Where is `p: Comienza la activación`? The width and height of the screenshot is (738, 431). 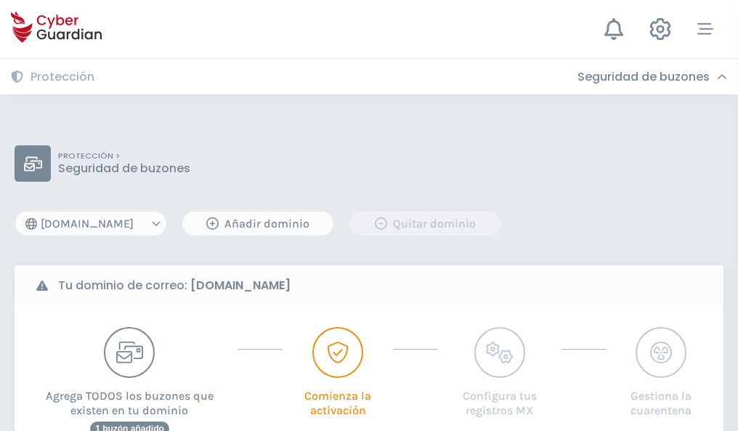 p: Comienza la activación is located at coordinates (338, 397).